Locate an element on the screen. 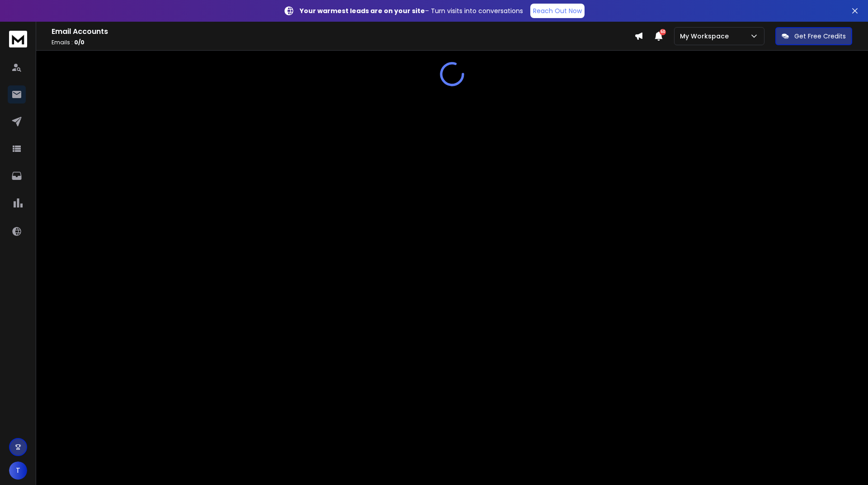 Image resolution: width=868 pixels, height=485 pixels. span: 0 / 0 is located at coordinates (79, 42).